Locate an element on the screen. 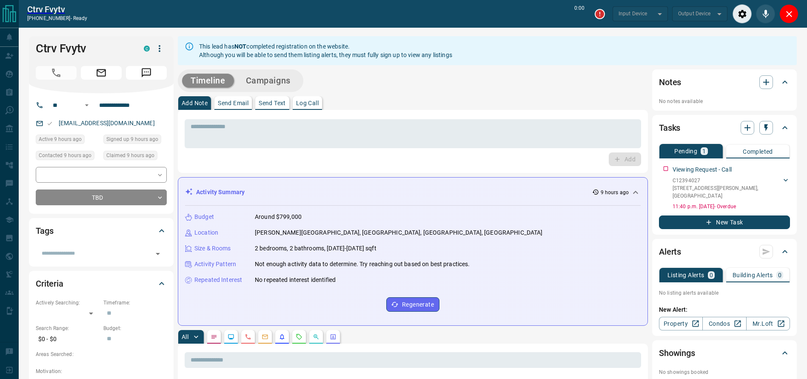 The image size is (807, 379). button: New Task is located at coordinates (725, 222).